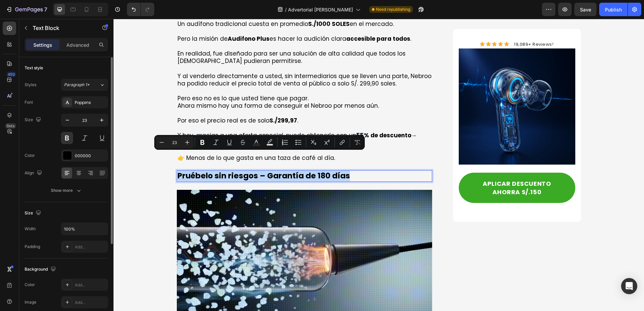 This screenshot has height=311, width=644. Describe the element at coordinates (403, 87) in the screenshot. I see `img: gempages_581416099543778222-92c58615-e522-4dc6-9d28-3897396a0382.webp` at that location.